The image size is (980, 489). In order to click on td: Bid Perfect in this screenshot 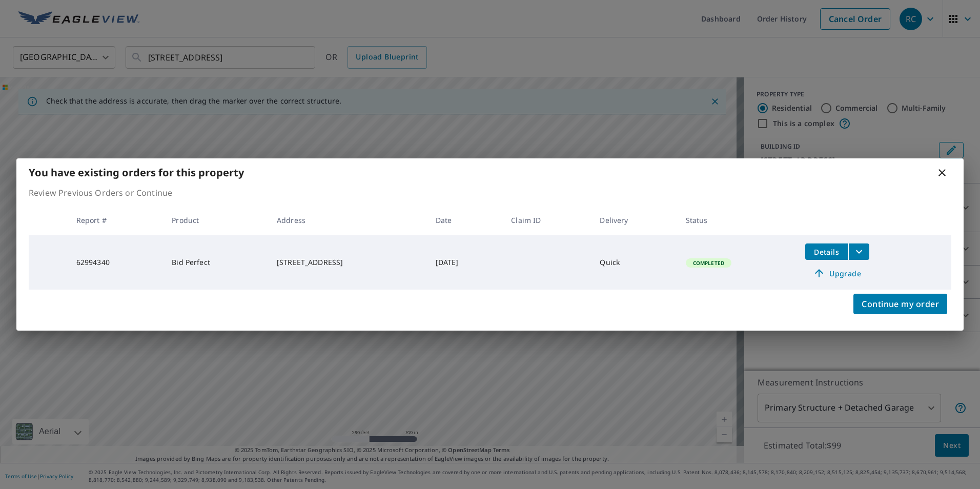, I will do `click(216, 263)`.